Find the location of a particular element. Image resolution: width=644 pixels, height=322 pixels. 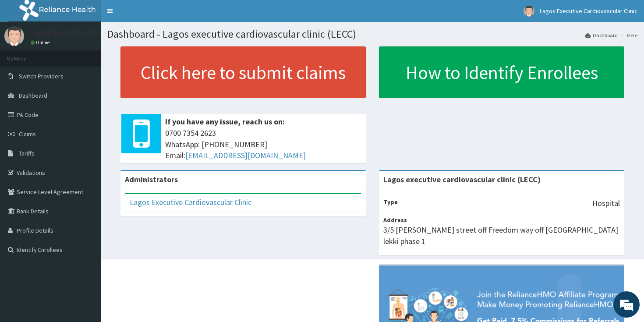

p: Lagos Executive Cardiovascular Clinic is located at coordinates (93, 32).